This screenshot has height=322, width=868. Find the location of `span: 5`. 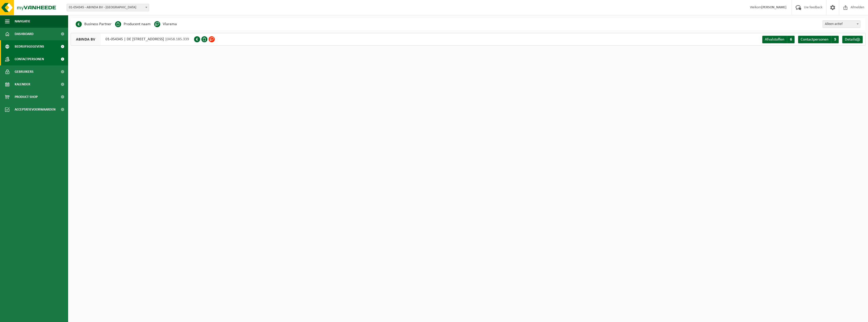

span: 5 is located at coordinates (835, 40).